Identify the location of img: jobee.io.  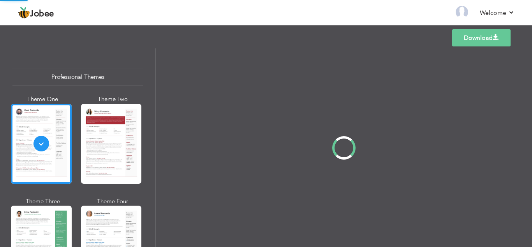
(24, 13).